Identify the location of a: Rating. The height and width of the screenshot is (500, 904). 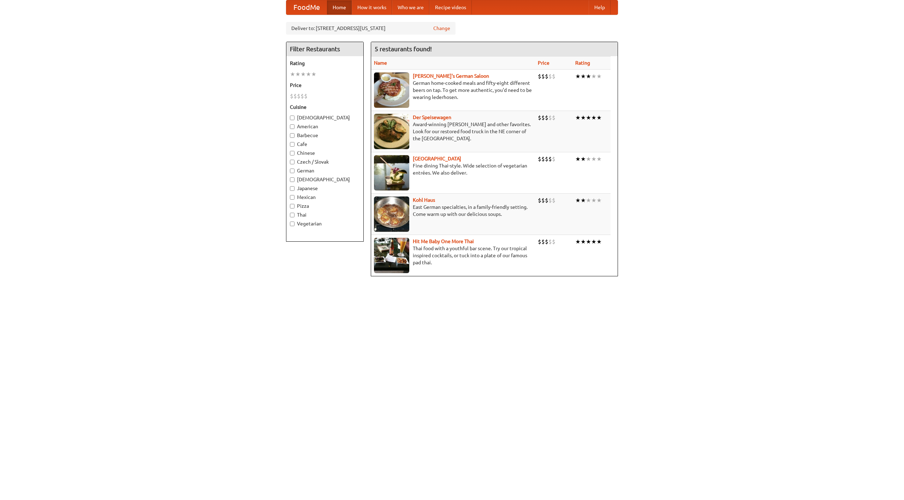
(583, 63).